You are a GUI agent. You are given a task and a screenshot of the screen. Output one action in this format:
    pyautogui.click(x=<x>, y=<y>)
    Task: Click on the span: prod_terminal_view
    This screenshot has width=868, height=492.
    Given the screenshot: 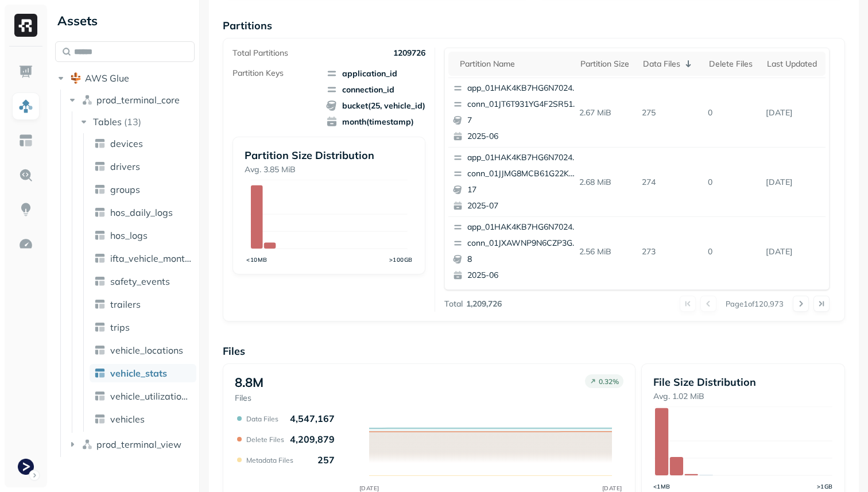 What is the action you would take?
    pyautogui.click(x=139, y=444)
    